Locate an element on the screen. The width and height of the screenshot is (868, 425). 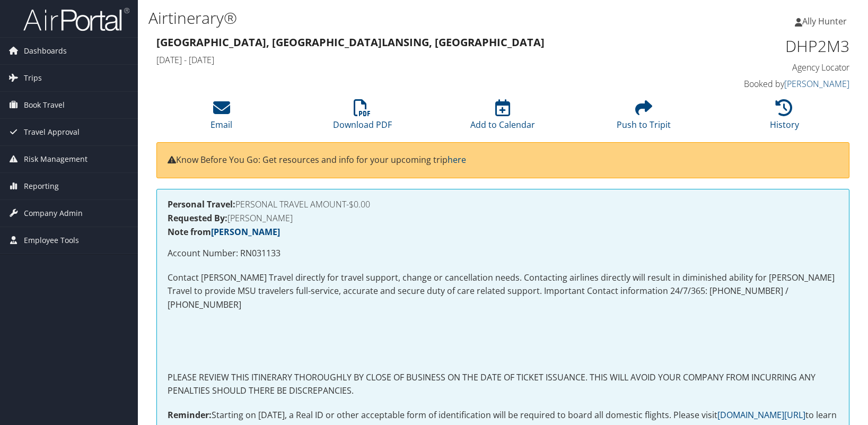
strong: Note from is located at coordinates (224, 232).